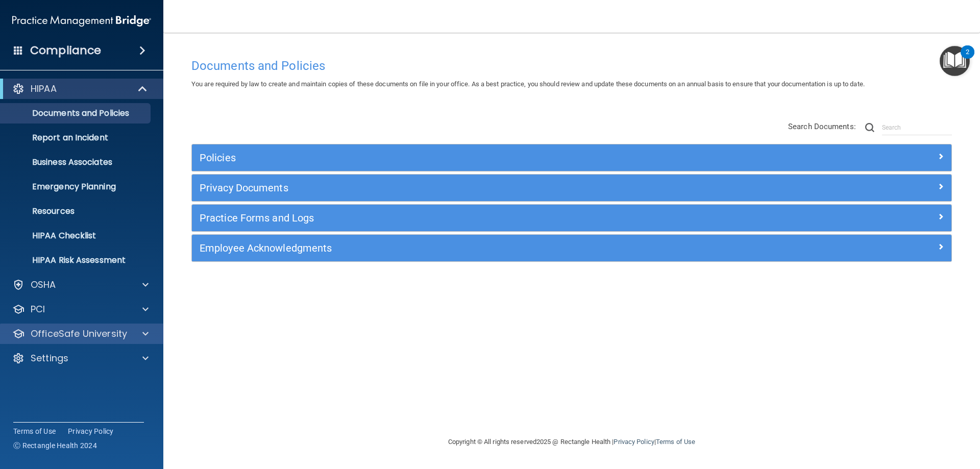  I want to click on h5: Privacy Documents, so click(477, 187).